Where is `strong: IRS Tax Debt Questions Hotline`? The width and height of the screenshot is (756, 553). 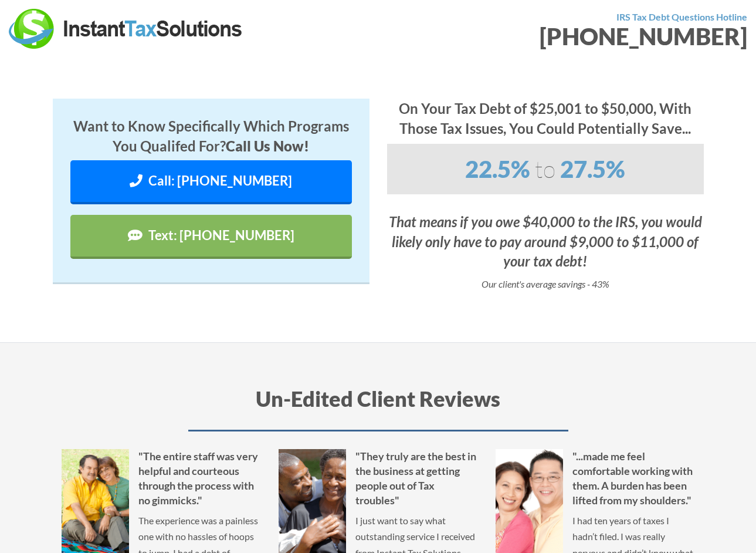 strong: IRS Tax Debt Questions Hotline is located at coordinates (682, 16).